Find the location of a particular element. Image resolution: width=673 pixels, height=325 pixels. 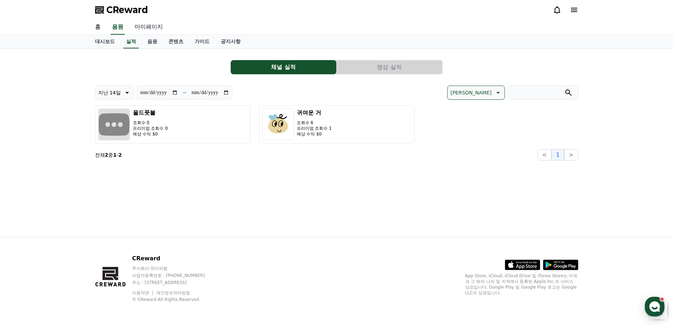

a: 공지사항 is located at coordinates (231, 42).